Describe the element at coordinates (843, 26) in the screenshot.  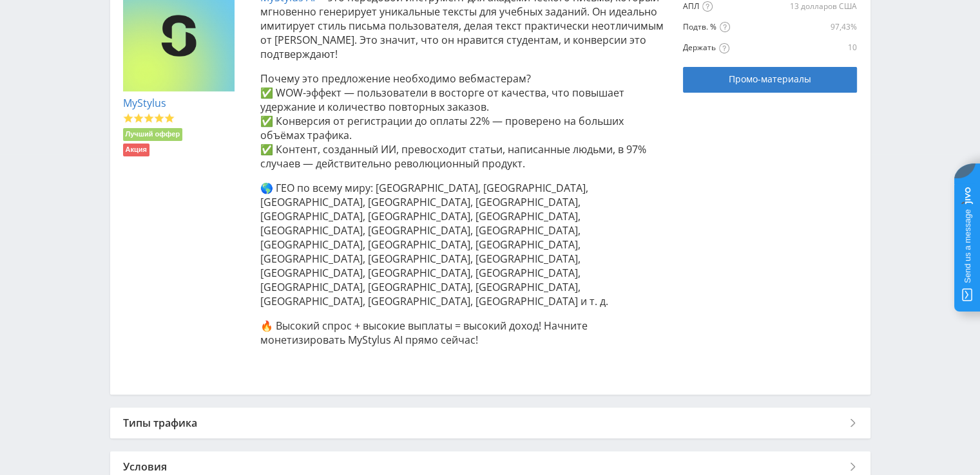
I see `font: 97,43%` at that location.